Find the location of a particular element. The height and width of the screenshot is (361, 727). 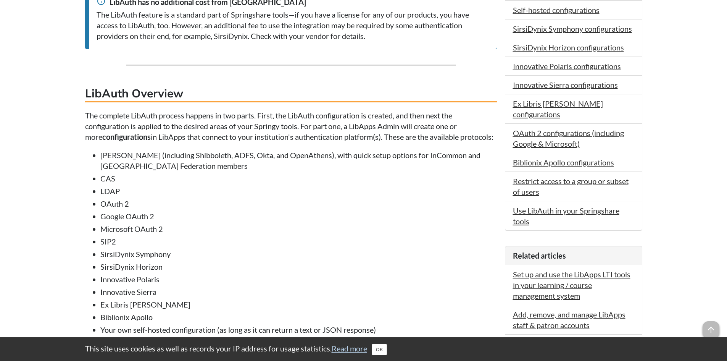

a: Biblionix Apollo configurations is located at coordinates (564, 162).